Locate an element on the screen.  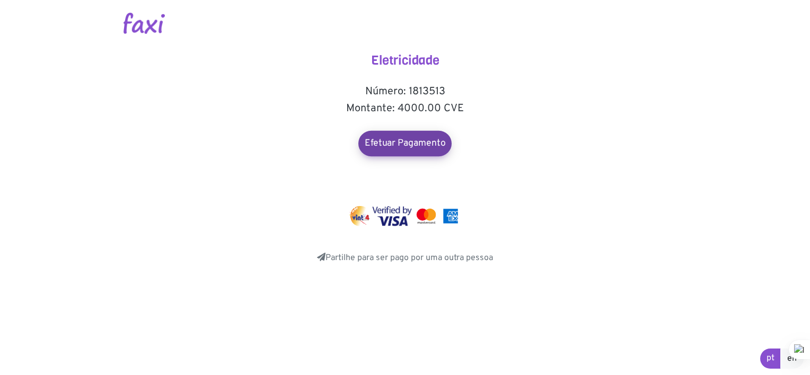
a: en is located at coordinates (792, 359).